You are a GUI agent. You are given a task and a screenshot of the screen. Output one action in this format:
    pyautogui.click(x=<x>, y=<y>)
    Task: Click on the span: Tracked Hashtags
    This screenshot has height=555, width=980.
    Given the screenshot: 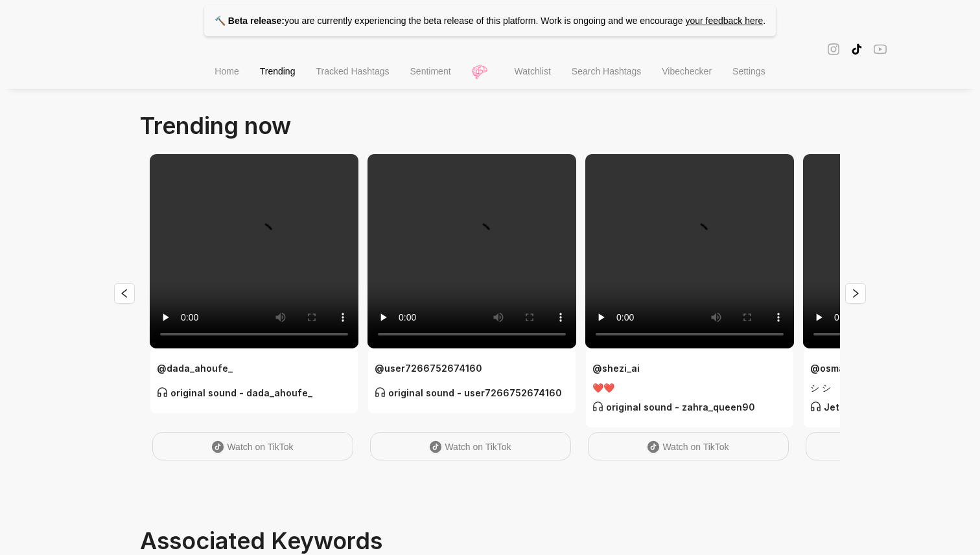 What is the action you would take?
    pyautogui.click(x=352, y=71)
    